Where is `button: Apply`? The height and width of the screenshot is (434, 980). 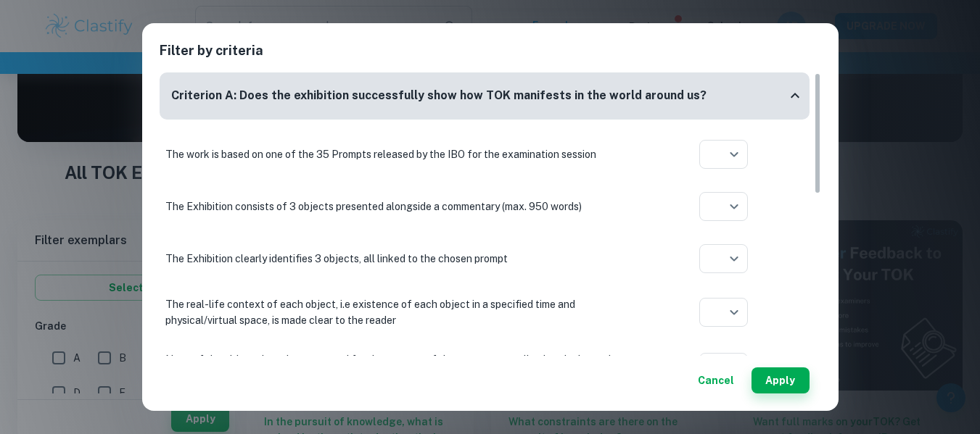 button: Apply is located at coordinates (781, 381).